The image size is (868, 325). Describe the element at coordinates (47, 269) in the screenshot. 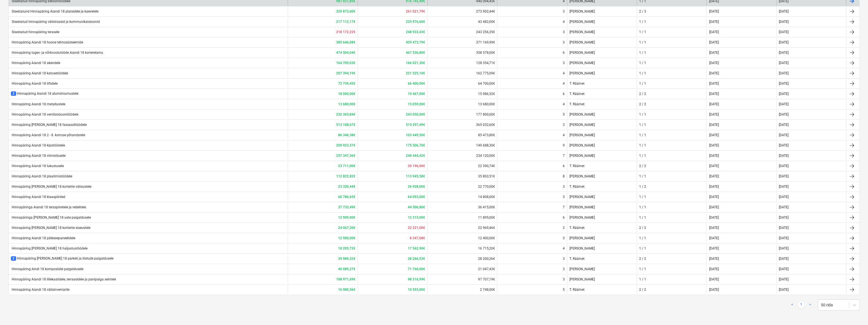

I see `div: Hinnapäring Aindi 18 komposiidei paigaldusele` at that location.